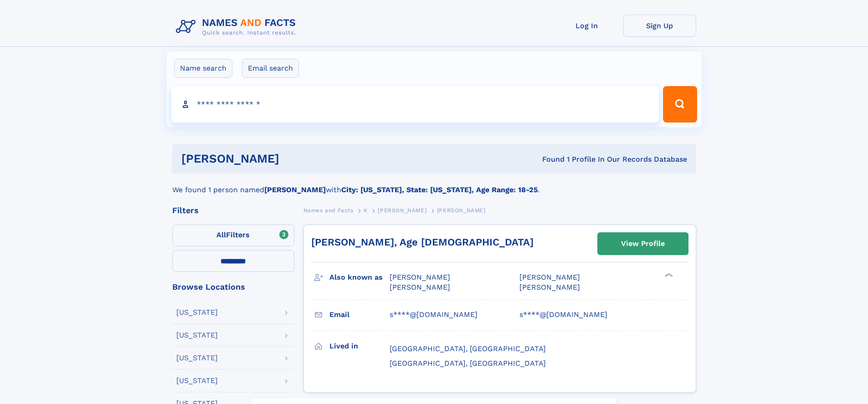 The width and height of the screenshot is (868, 404). Describe the element at coordinates (233, 287) in the screenshot. I see `div: Browse Locations` at that location.